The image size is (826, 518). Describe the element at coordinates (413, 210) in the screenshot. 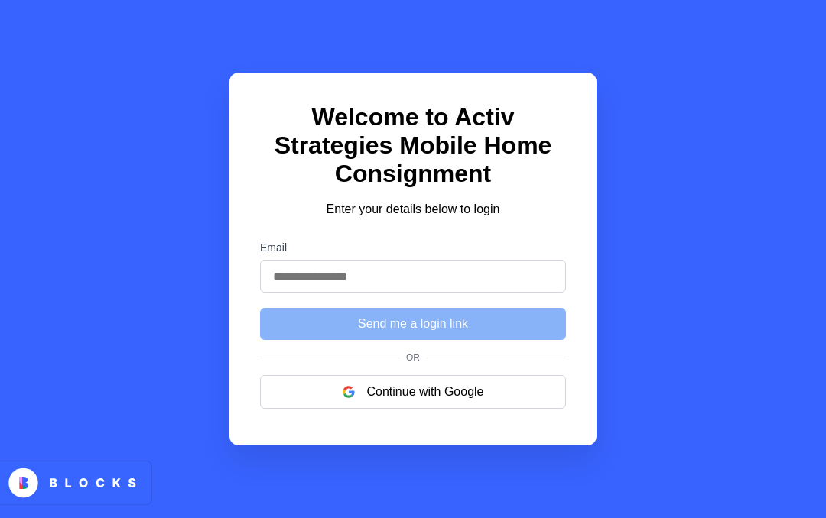

I see `p: Enter your details below to login` at that location.